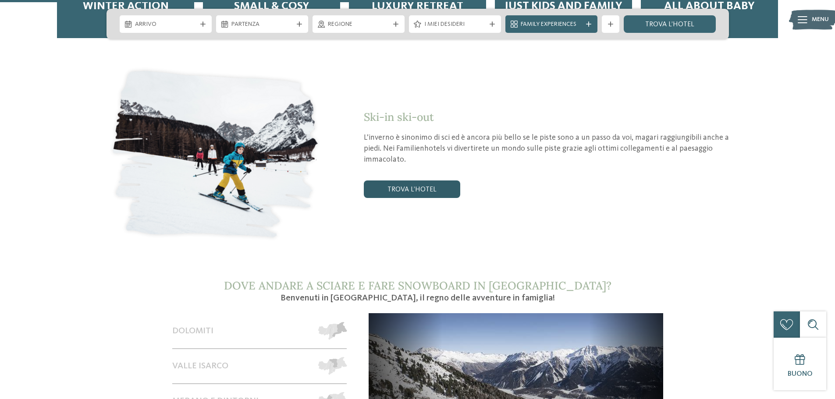 The image size is (835, 399). What do you see at coordinates (551, 25) in the screenshot?
I see `span: Family Experiences` at bounding box center [551, 25].